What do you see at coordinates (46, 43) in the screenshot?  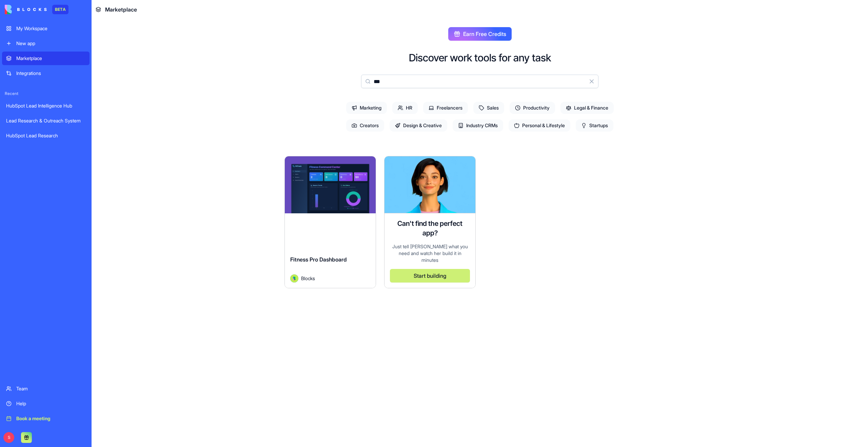 I see `a: New app` at bounding box center [46, 43].